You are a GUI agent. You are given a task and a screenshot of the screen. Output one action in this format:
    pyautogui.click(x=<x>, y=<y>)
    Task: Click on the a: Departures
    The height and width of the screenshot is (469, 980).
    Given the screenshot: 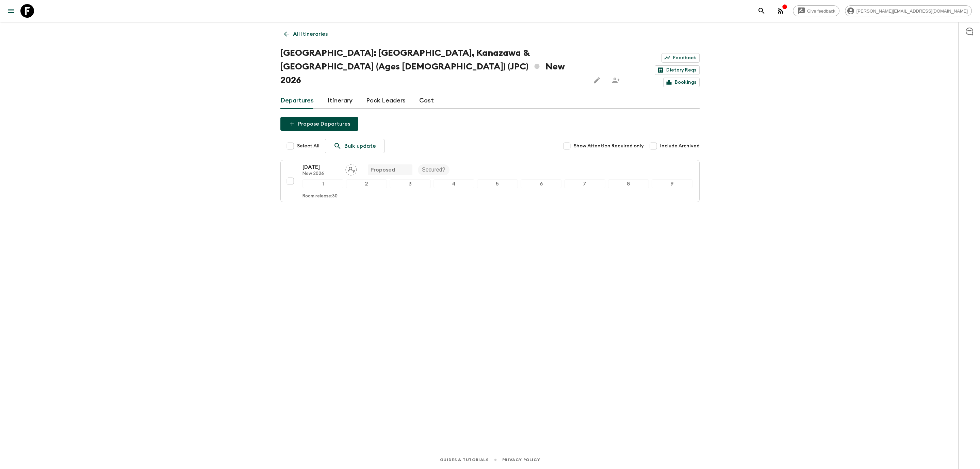 What is the action you would take?
    pyautogui.click(x=297, y=101)
    